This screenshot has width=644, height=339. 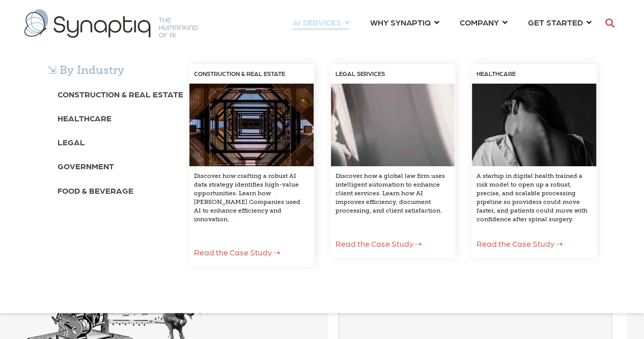 What do you see at coordinates (400, 22) in the screenshot?
I see `span: WHY SYNAPTIQ` at bounding box center [400, 22].